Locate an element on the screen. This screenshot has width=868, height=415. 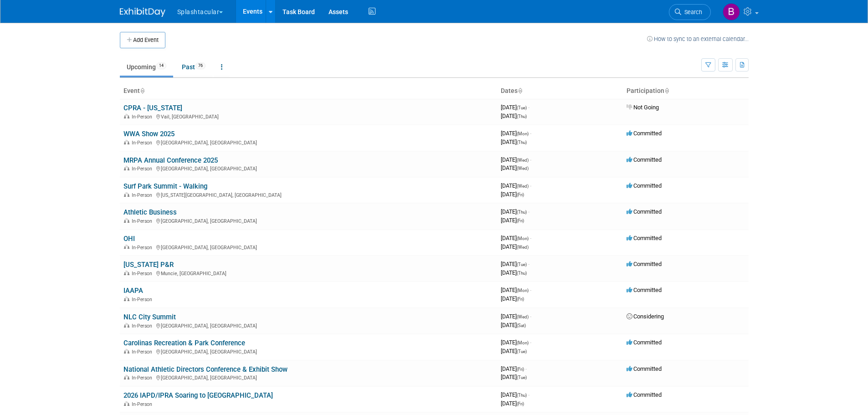
a: Search is located at coordinates (690, 12).